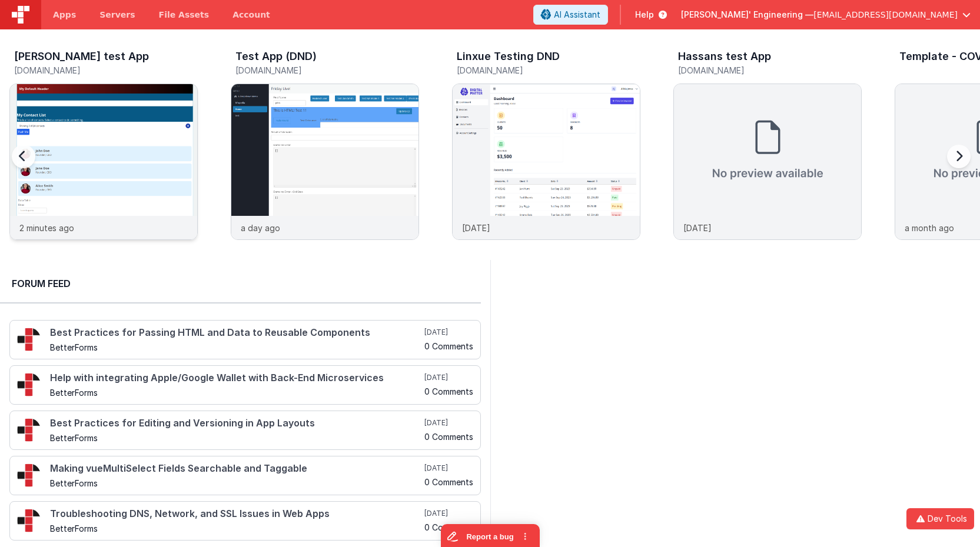 This screenshot has height=547, width=980. Describe the element at coordinates (577, 15) in the screenshot. I see `span: AI Assistant` at that location.